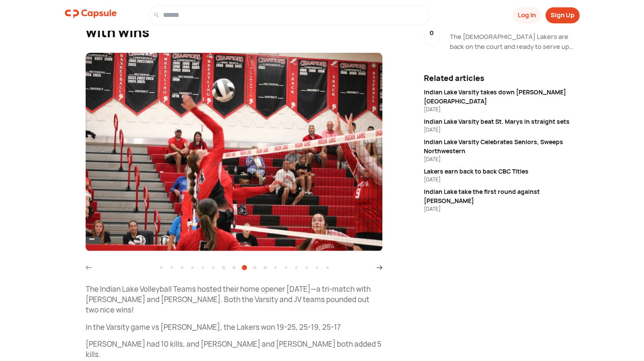  What do you see at coordinates (91, 14) in the screenshot?
I see `img: logo` at bounding box center [91, 14].